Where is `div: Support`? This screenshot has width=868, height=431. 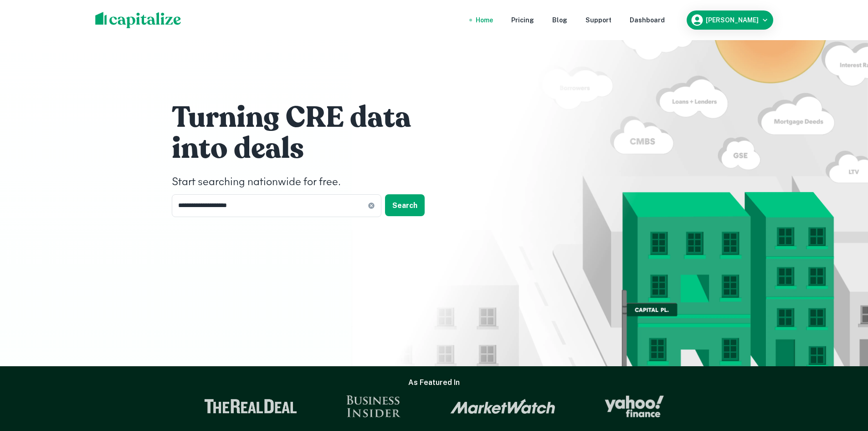 div: Support is located at coordinates (599, 20).